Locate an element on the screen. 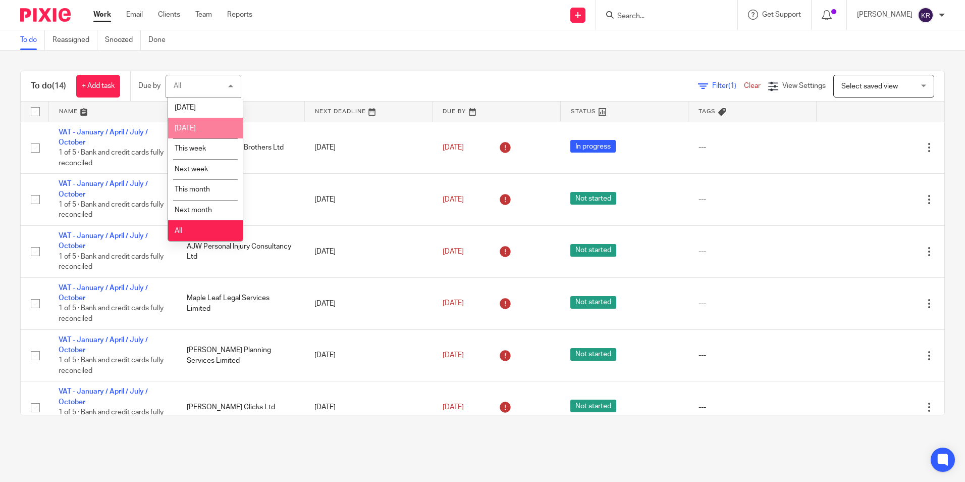  span: This week is located at coordinates (190, 148).